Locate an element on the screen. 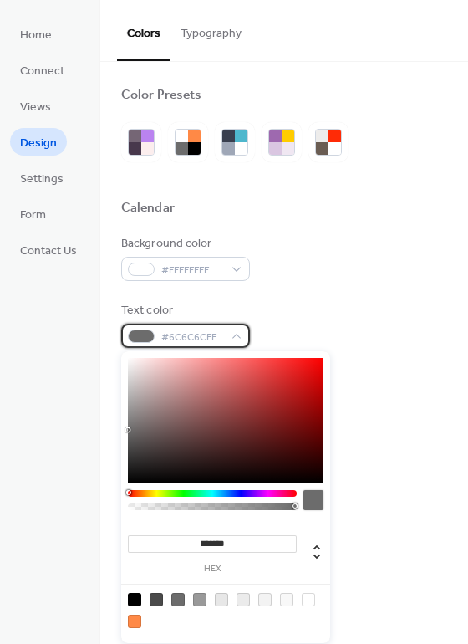 The width and height of the screenshot is (468, 644). div: Calendar is located at coordinates (148, 208).